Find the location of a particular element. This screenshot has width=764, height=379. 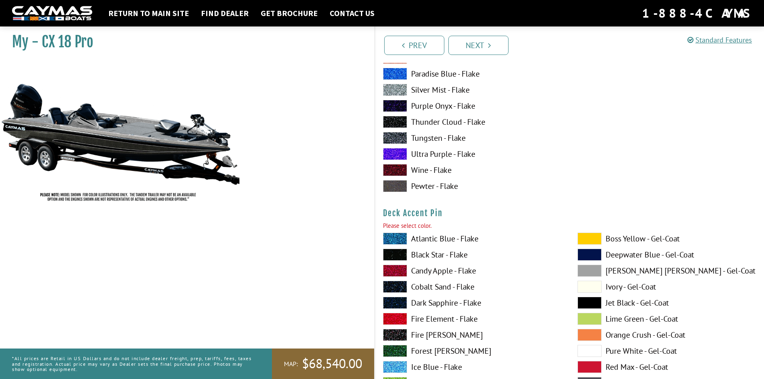

label: Fire Element - Flake is located at coordinates (472, 319).